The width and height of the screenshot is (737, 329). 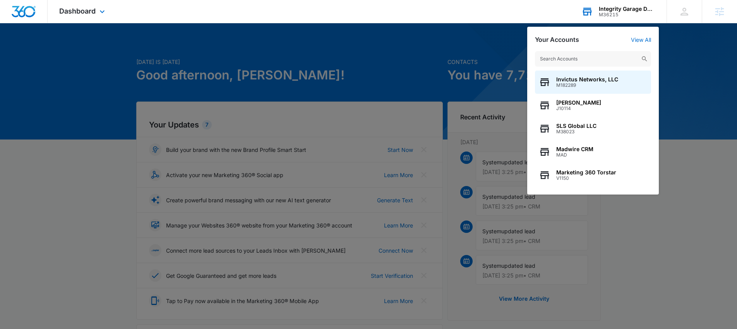 I want to click on span: MAD, so click(x=575, y=155).